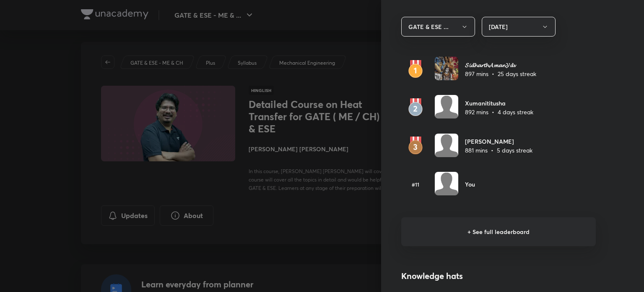 This screenshot has width=644, height=292. What do you see at coordinates (415, 184) in the screenshot?
I see `h6: #11` at bounding box center [415, 184].